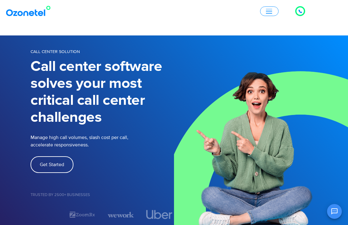 The height and width of the screenshot is (225, 348). I want to click on div: 3 / 7, so click(121, 215).